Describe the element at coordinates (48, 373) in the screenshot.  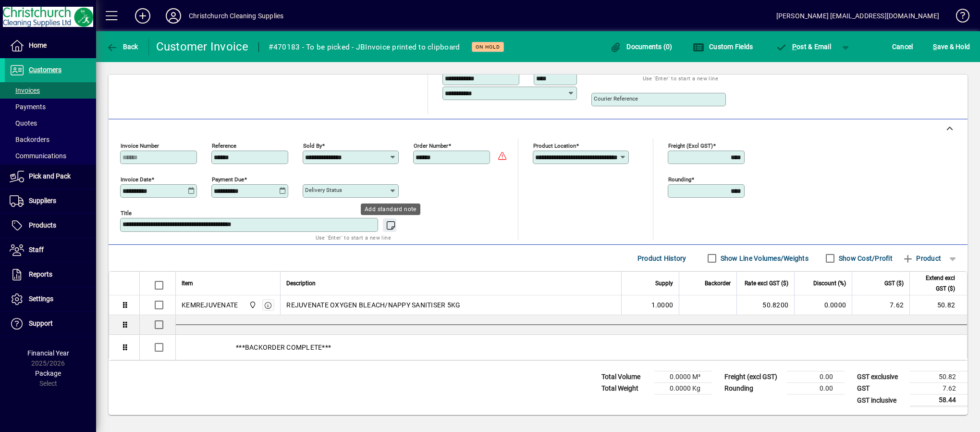
I see `span: Package` at that location.